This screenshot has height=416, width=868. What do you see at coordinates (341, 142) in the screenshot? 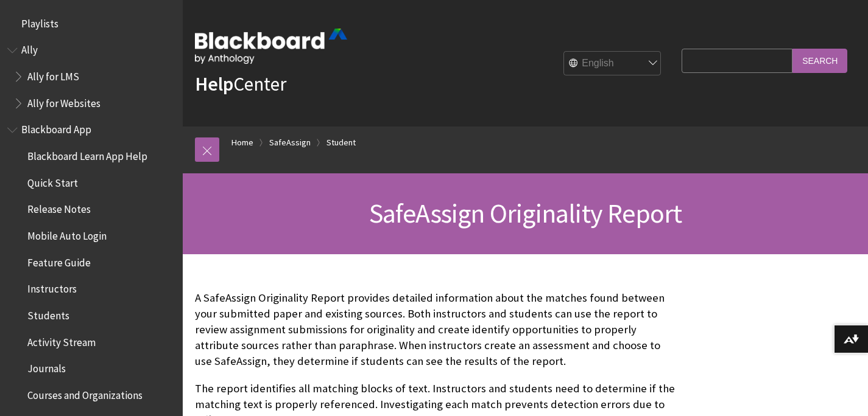
I see `a: Student` at bounding box center [341, 142].